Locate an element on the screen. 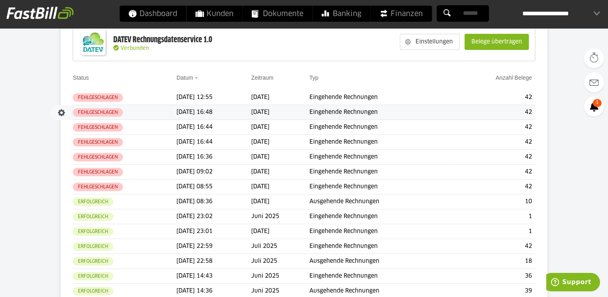 This screenshot has height=297, width=608. sl-button: Einstellungen is located at coordinates (430, 42).